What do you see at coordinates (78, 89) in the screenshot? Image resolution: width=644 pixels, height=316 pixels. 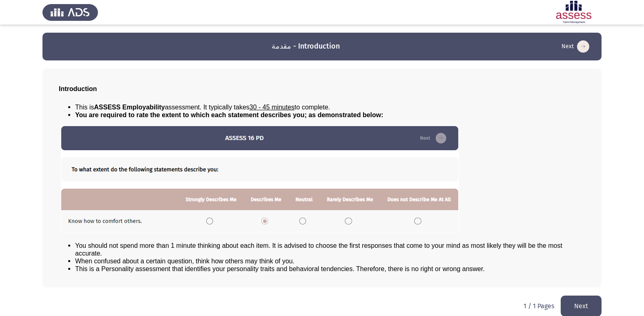 I see `span: Introduction` at bounding box center [78, 89].